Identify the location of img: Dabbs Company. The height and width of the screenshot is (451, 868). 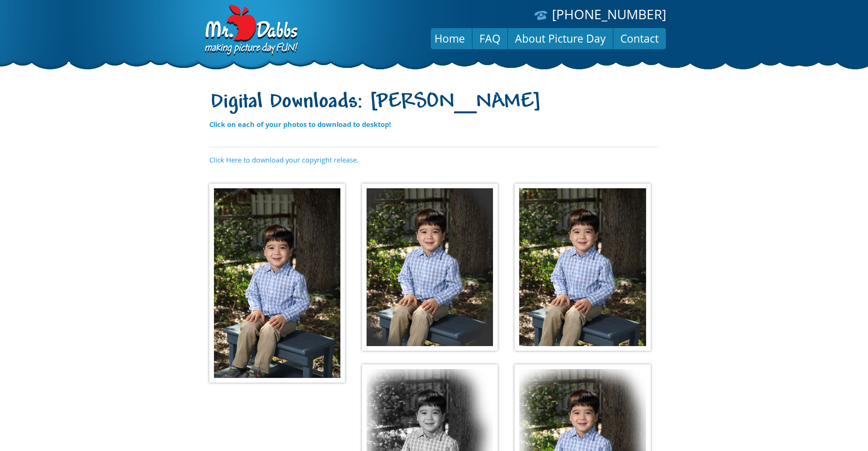
(251, 31).